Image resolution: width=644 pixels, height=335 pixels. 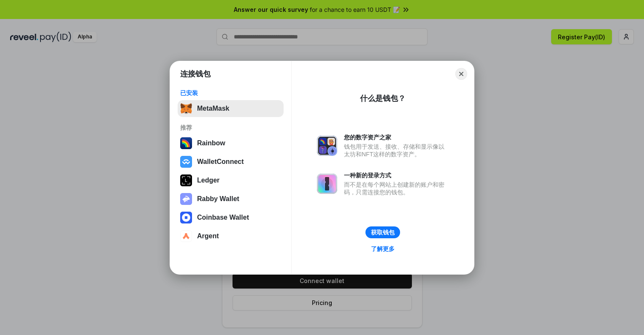 I want to click on img: svg+xml,%3Csvg%20xmlns%3D%22http%3A%2F%2Fwww.w3.org%2F2000%2Fsvg%22%20width%3D%2228%22%20height%3..., so click(x=186, y=180).